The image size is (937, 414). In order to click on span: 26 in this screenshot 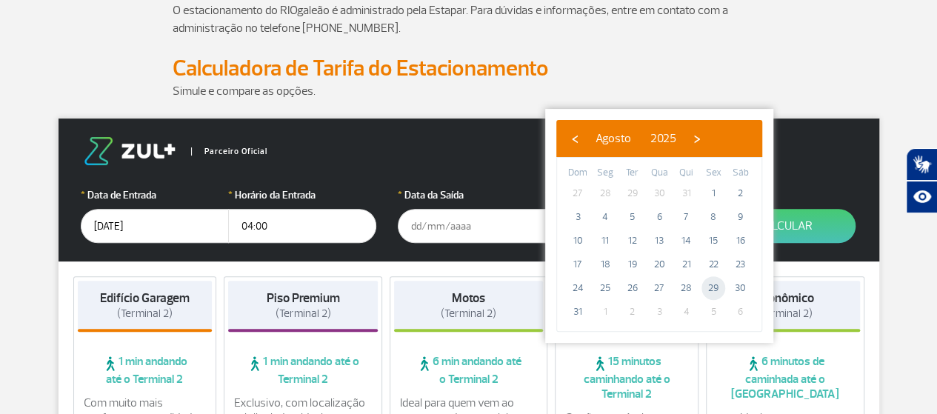, I will do `click(632, 288)`.